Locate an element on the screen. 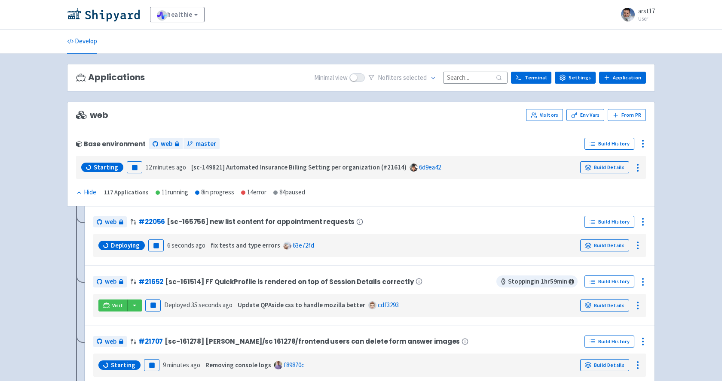 The height and width of the screenshot is (381, 722). span: No filter s is located at coordinates (402, 78).